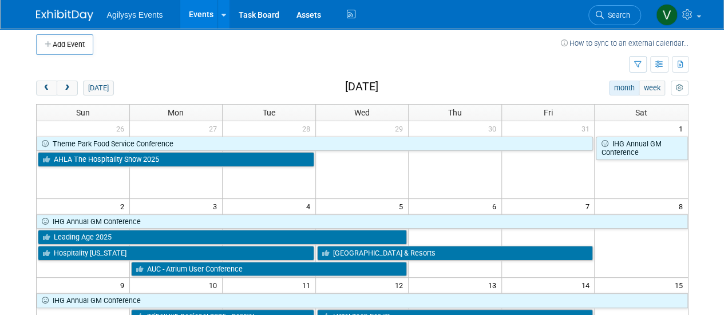  What do you see at coordinates (400, 285) in the screenshot?
I see `span: 12` at bounding box center [400, 285].